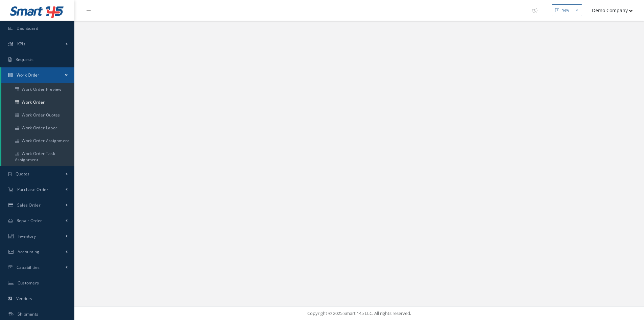 The image size is (644, 320). Describe the element at coordinates (567, 10) in the screenshot. I see `button: New` at that location.